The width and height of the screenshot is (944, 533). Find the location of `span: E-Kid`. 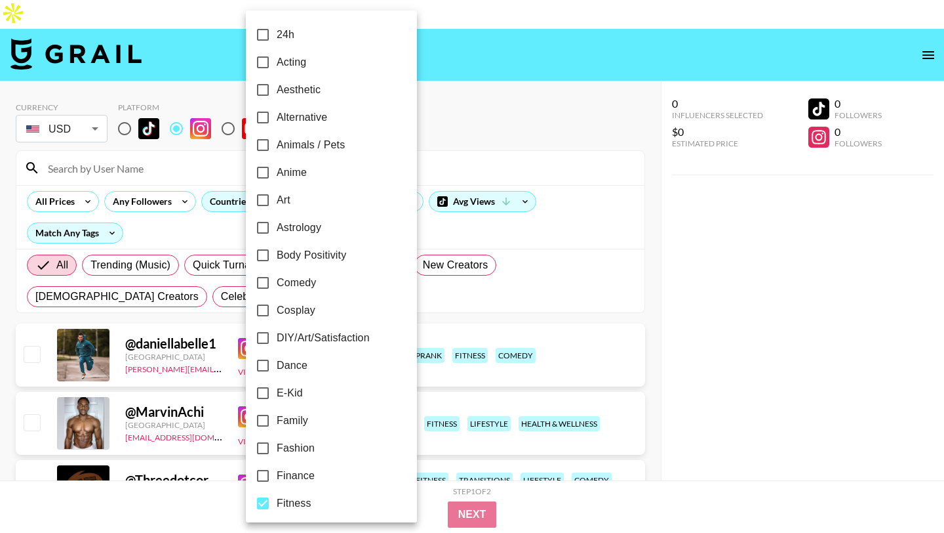

span: E-Kid is located at coordinates (290, 393).